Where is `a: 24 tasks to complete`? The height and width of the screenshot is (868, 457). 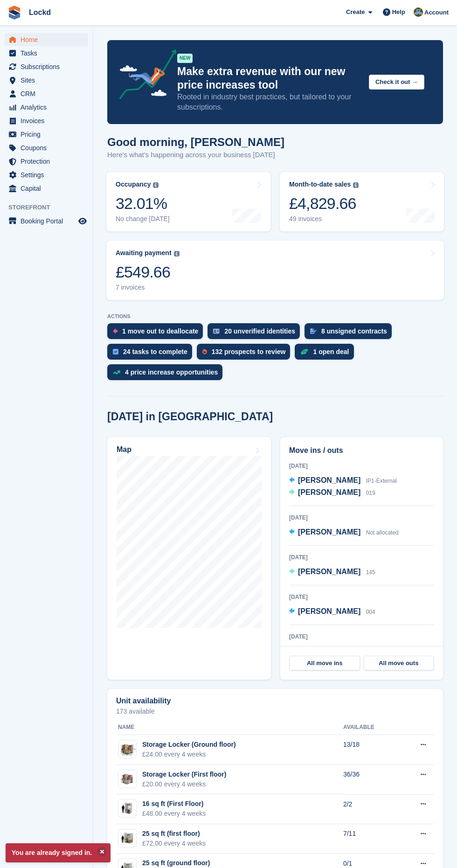
a: 24 tasks to complete is located at coordinates (152, 354).